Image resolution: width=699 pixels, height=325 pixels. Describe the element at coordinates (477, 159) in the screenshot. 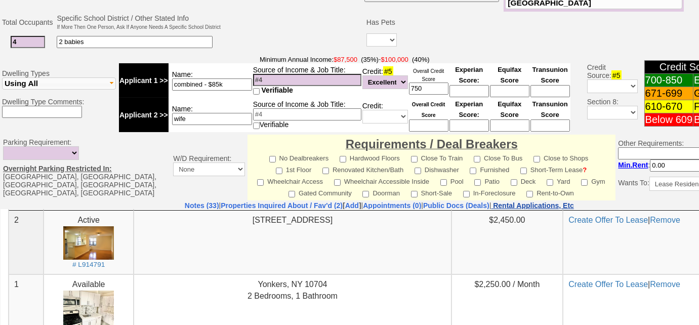

I see `input: Close To Bus` at that location.